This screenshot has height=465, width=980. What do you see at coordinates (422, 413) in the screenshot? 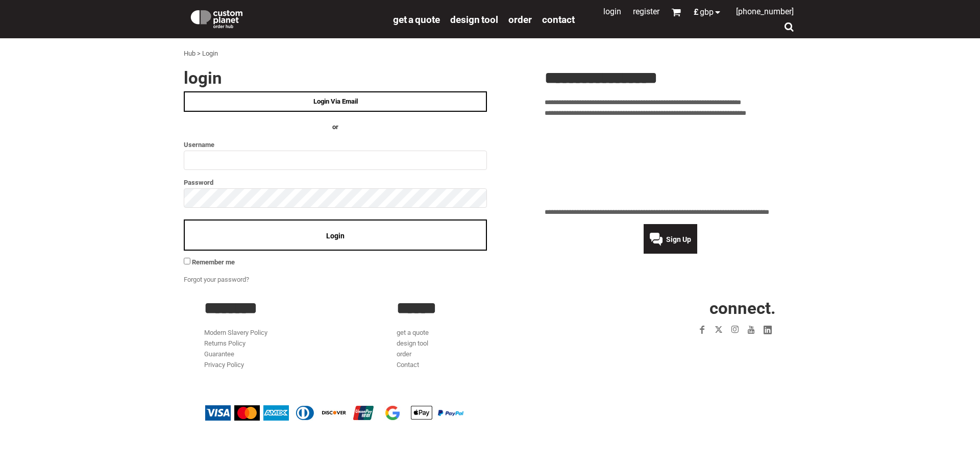
I see `img: Apple Pay` at bounding box center [422, 413].